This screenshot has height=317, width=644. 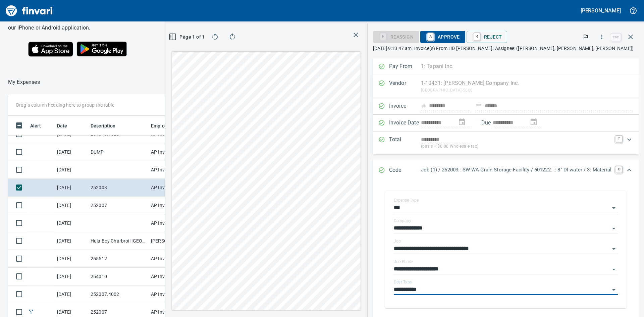 What do you see at coordinates (187, 37) in the screenshot?
I see `span: Page 1 of 1` at bounding box center [187, 37].